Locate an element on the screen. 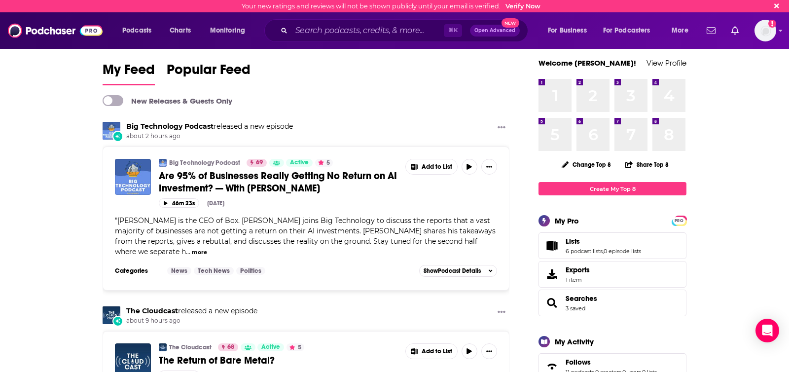  a: Tech News is located at coordinates (213, 271).